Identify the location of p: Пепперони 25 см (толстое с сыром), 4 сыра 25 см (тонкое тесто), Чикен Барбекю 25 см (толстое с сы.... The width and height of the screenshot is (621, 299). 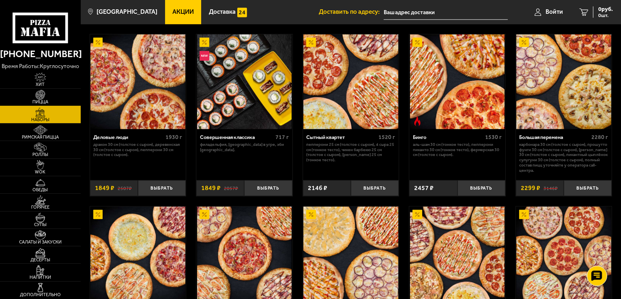
(350, 152).